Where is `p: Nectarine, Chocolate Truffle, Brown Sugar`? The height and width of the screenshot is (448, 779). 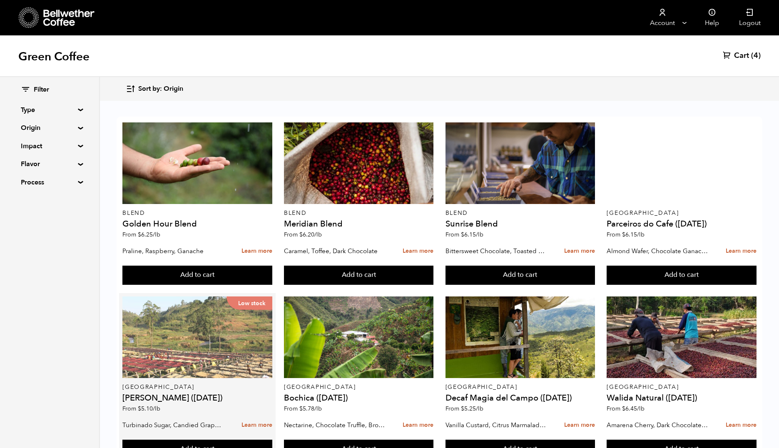 p: Nectarine, Chocolate Truffle, Brown Sugar is located at coordinates (335, 425).